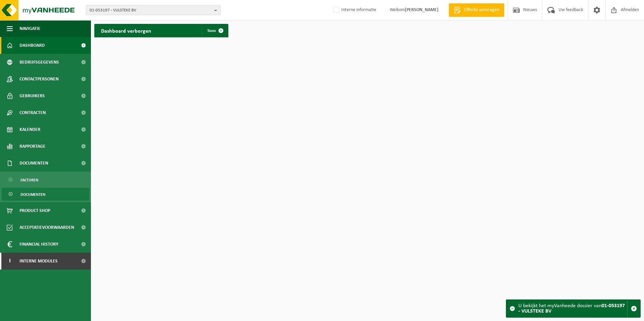 This screenshot has height=321, width=644. What do you see at coordinates (46, 194) in the screenshot?
I see `a: Documenten` at bounding box center [46, 194].